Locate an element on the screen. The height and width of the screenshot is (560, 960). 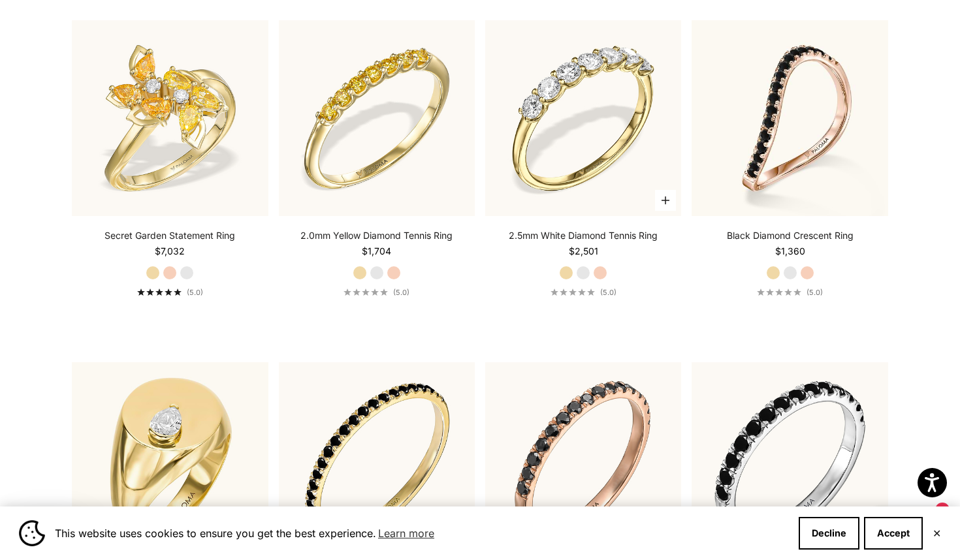
button: Accept is located at coordinates (893, 534).